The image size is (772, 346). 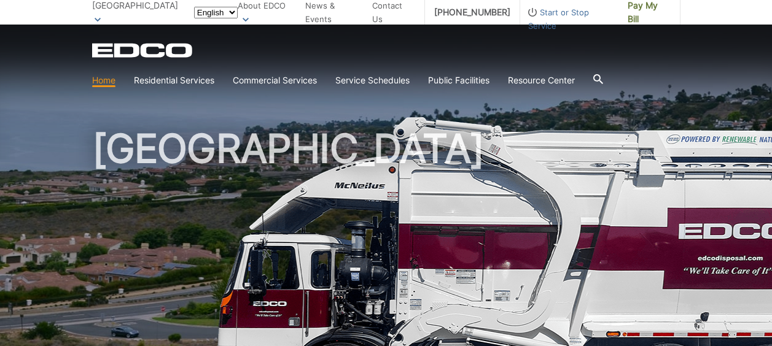 What do you see at coordinates (541, 80) in the screenshot?
I see `a: Resource Center` at bounding box center [541, 80].